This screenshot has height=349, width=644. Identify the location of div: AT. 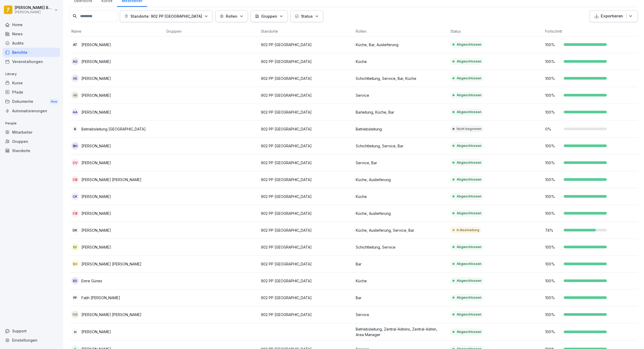
(75, 44).